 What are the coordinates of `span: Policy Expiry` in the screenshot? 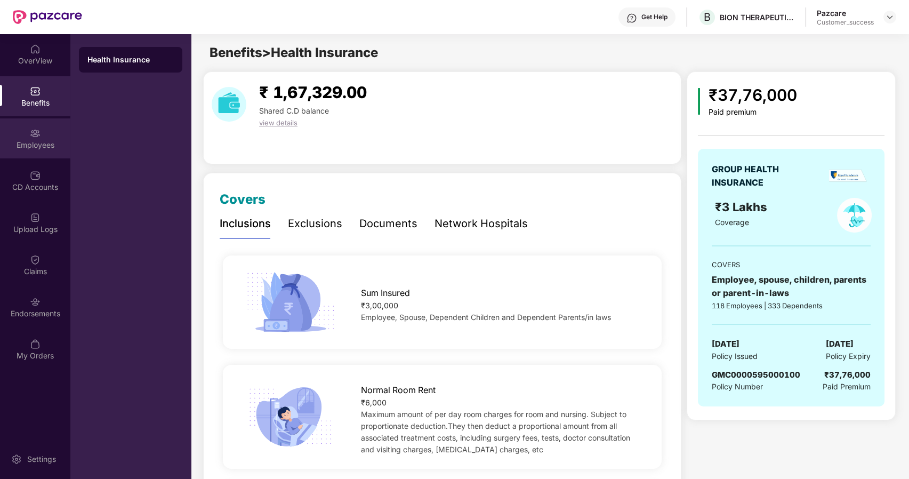 It's located at (848, 356).